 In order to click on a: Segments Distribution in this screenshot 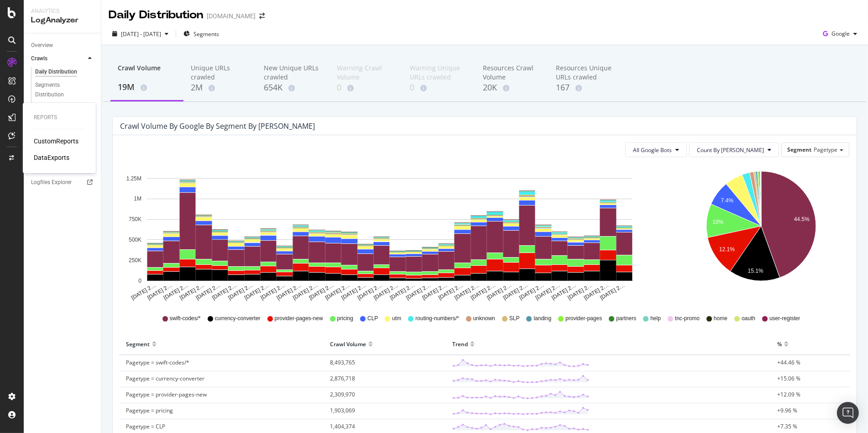, I will do `click(65, 90)`.